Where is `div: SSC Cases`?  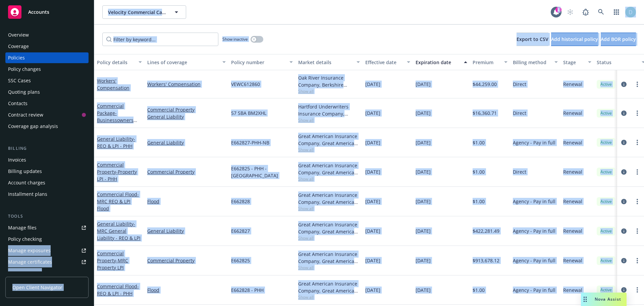
div: SSC Cases is located at coordinates (19, 81).